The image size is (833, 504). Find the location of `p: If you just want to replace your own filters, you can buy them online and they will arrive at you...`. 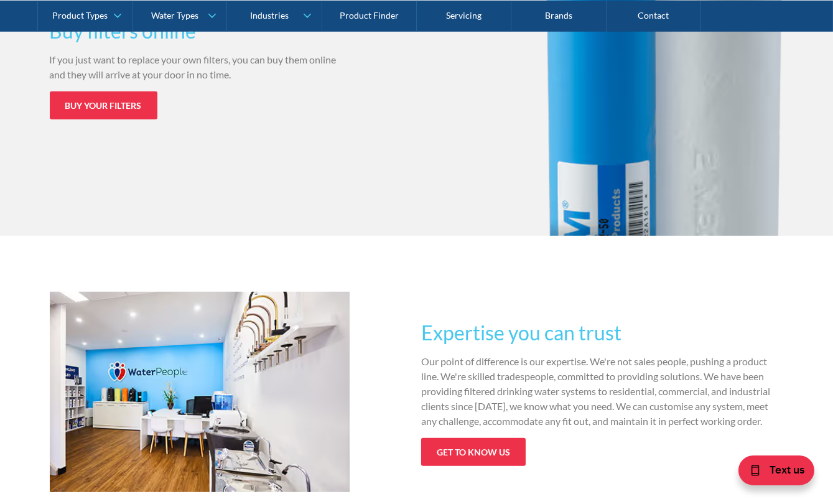

p: If you just want to replace your own filters, you can buy them online and they will arrive at you... is located at coordinates (200, 68).